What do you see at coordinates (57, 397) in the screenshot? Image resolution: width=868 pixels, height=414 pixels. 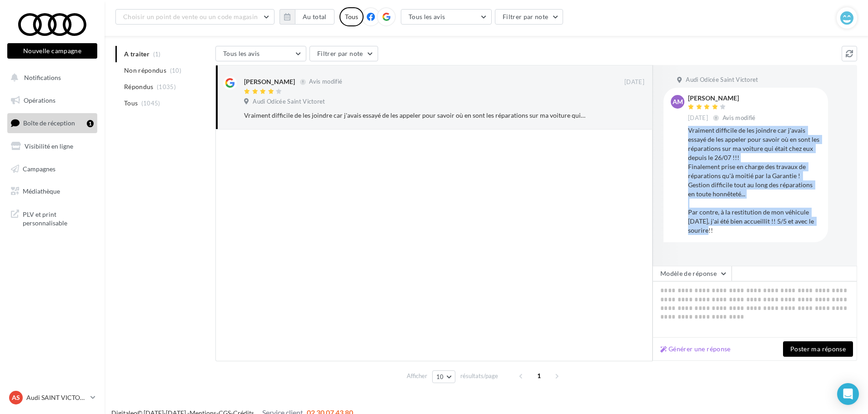 I see `p: Audi SAINT VICTORET` at bounding box center [57, 397].